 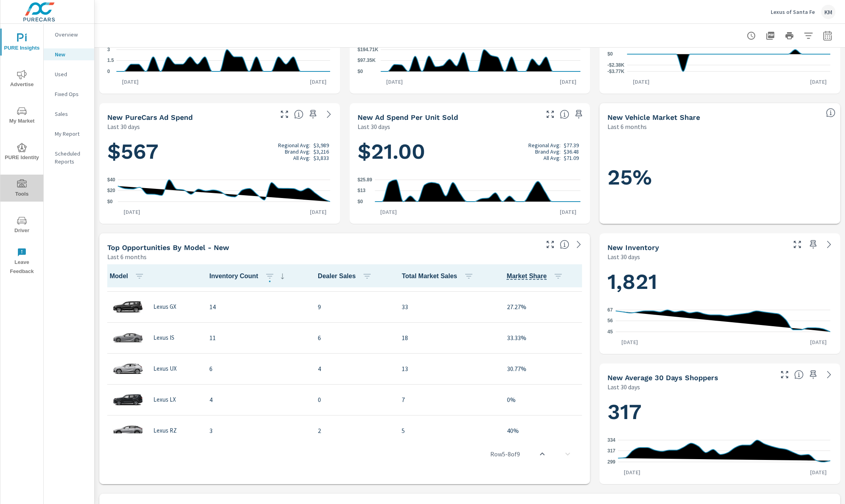 What do you see at coordinates (111, 180) in the screenshot?
I see `text: $40` at bounding box center [111, 180].